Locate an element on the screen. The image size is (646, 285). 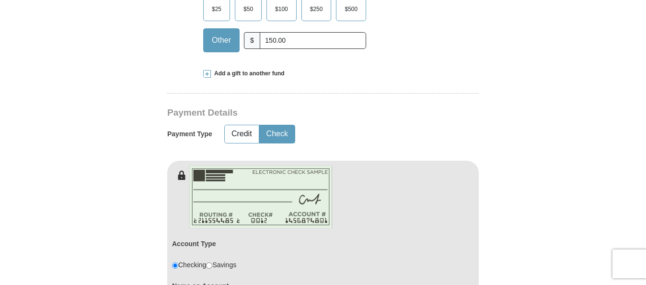
input: Other Amount is located at coordinates (313, 40).